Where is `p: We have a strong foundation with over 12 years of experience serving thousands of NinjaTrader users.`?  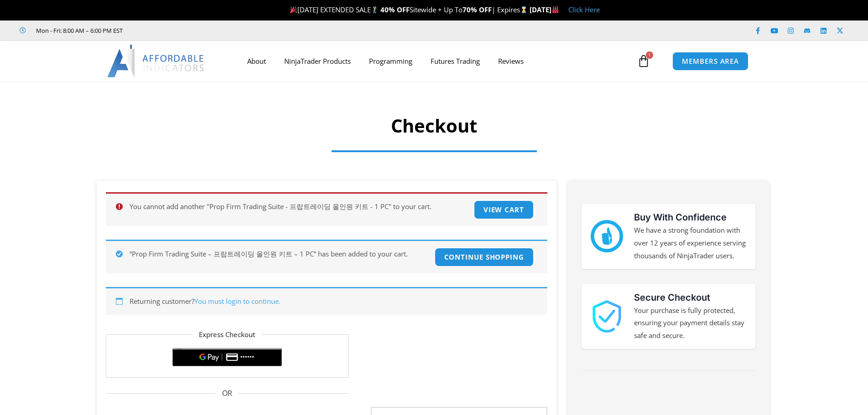 p: We have a strong foundation with over 12 years of experience serving thousands of NinjaTrader users. is located at coordinates (691, 243).